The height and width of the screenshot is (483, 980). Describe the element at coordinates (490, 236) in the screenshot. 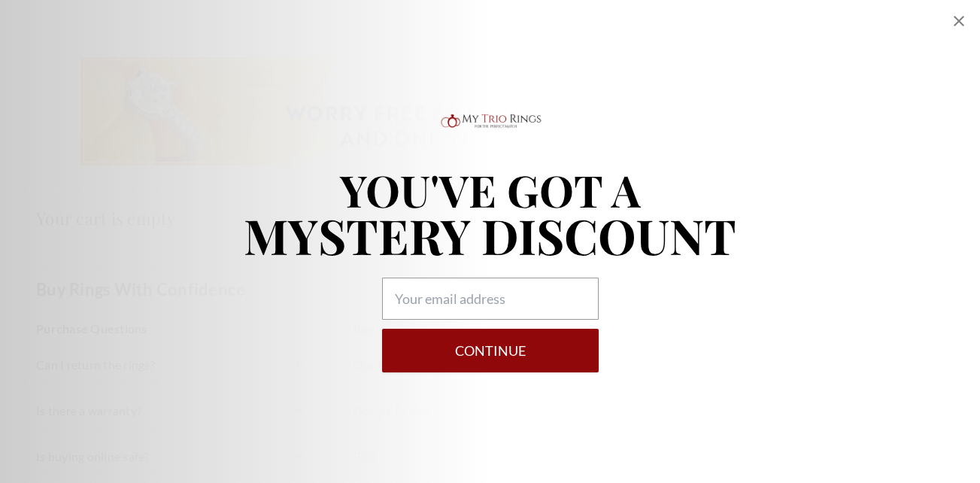

I see `p: MYSTERY DISCOUNT` at that location.